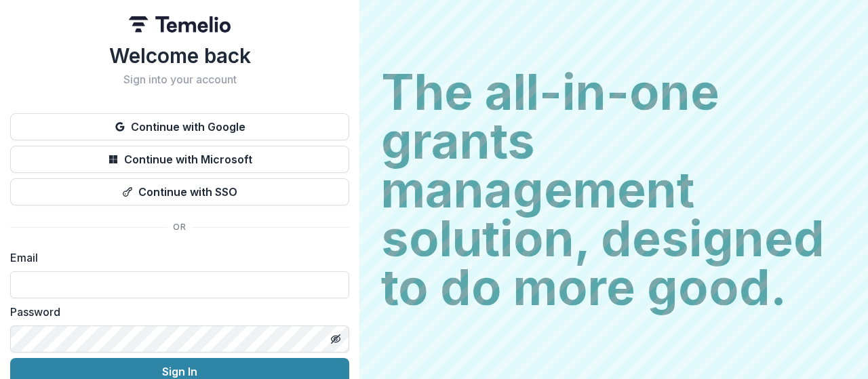  What do you see at coordinates (179, 127) in the screenshot?
I see `button: Continue with Google` at bounding box center [179, 127].